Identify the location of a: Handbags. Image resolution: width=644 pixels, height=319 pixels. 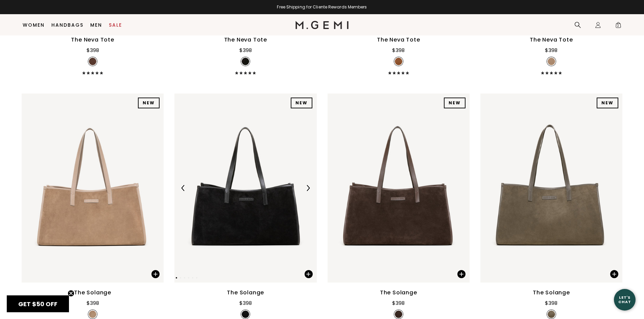
(67, 25).